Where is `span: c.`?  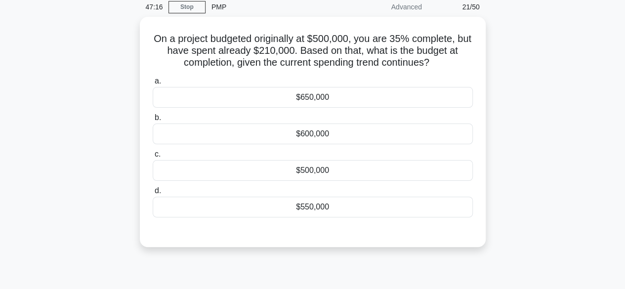
span: c. is located at coordinates (158, 154).